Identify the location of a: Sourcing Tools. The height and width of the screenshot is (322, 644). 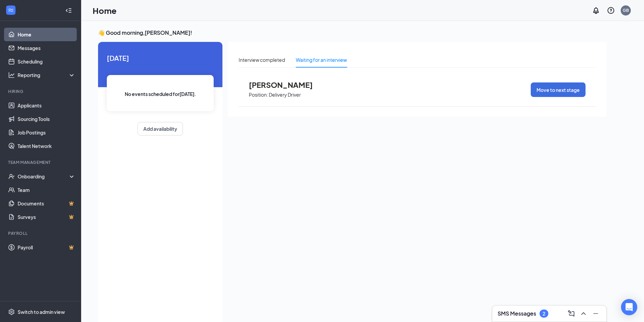
(46, 119).